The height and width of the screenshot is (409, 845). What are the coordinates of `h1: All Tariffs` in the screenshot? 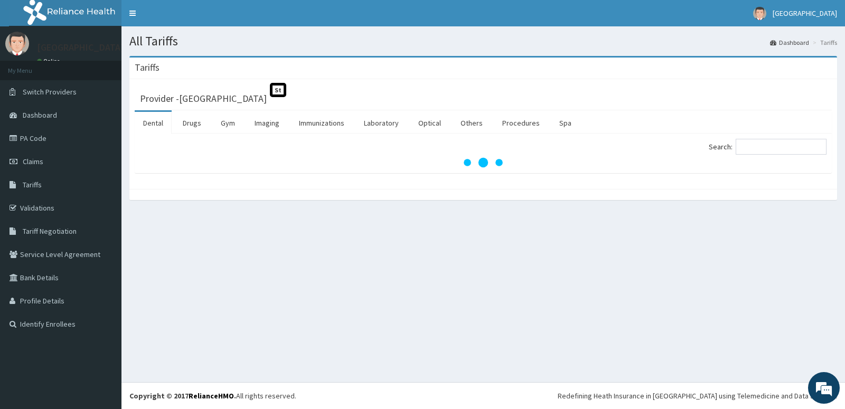 It's located at (483, 41).